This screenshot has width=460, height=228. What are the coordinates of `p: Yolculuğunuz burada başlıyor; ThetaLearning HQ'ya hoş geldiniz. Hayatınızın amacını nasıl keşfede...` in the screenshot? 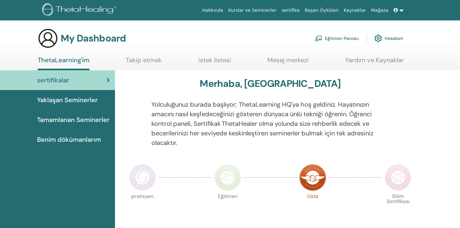 It's located at (270, 124).